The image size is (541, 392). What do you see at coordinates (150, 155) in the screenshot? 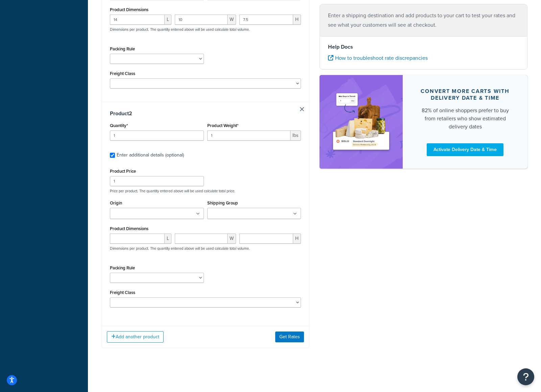
I see `div: Enter additional details (optional)` at bounding box center [150, 155].